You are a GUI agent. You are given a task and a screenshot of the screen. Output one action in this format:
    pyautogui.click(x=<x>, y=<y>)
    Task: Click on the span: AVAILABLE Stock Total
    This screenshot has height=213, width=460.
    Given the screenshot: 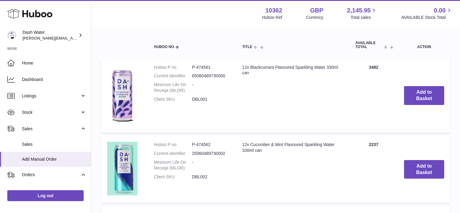 What is the action you would take?
    pyautogui.click(x=427, y=17)
    